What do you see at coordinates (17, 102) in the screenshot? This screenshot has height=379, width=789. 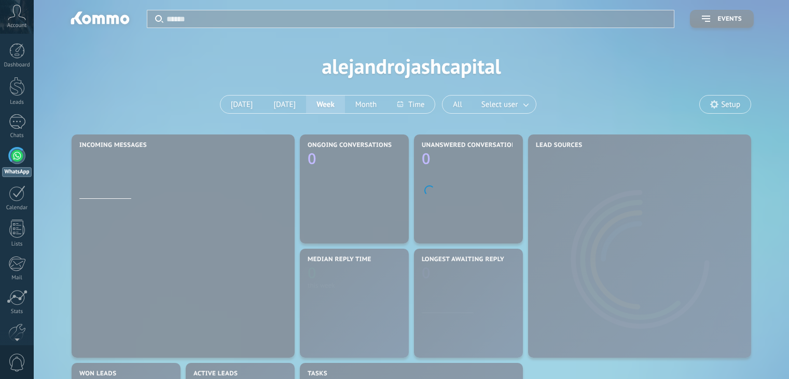 I see `div: Leads` at bounding box center [17, 102].